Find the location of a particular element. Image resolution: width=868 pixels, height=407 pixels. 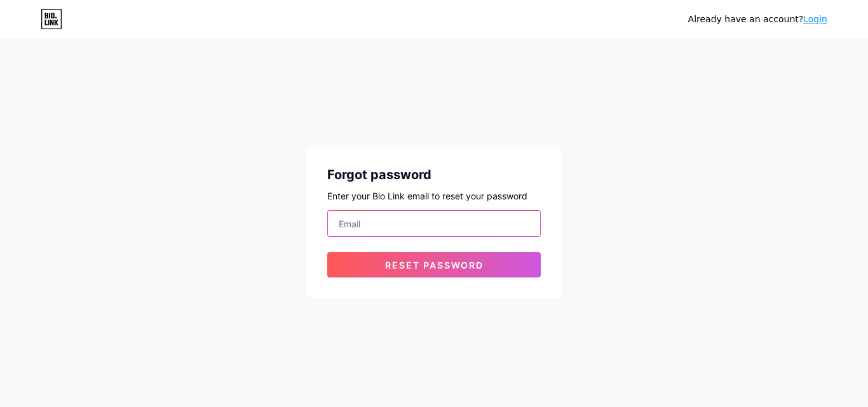

div: Already have an account? is located at coordinates (758, 19).